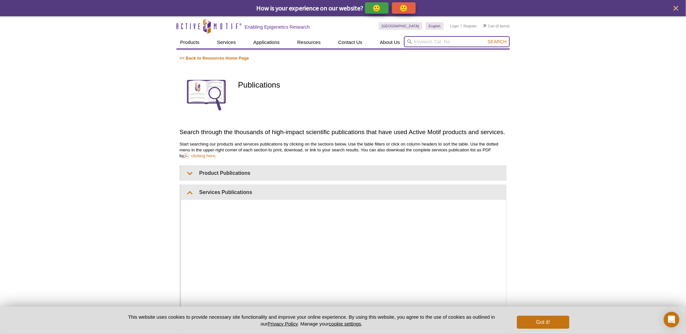 This screenshot has width=686, height=334. Describe the element at coordinates (676, 8) in the screenshot. I see `button: close` at that location.